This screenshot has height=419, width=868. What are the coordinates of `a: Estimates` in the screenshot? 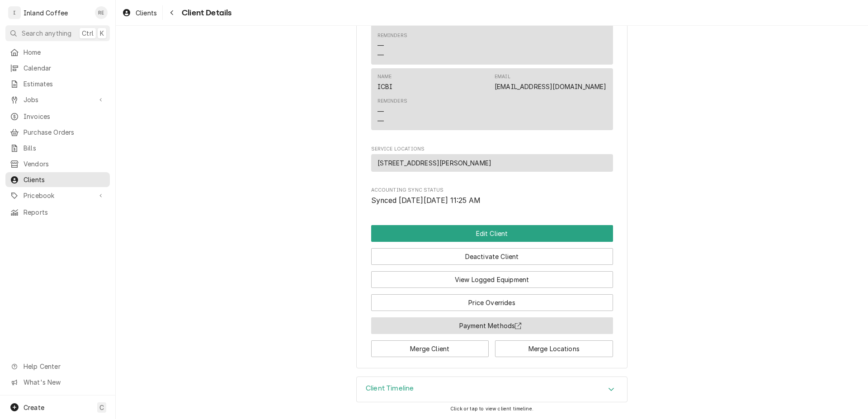 It's located at (57, 84).